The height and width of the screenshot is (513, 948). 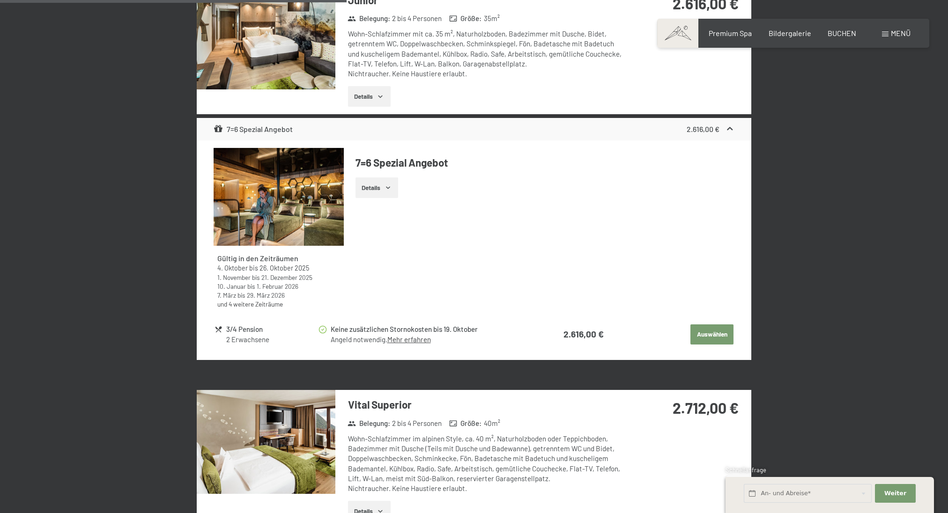 What do you see at coordinates (272, 339) in the screenshot?
I see `div: 2 Erwachsene` at bounding box center [272, 339].